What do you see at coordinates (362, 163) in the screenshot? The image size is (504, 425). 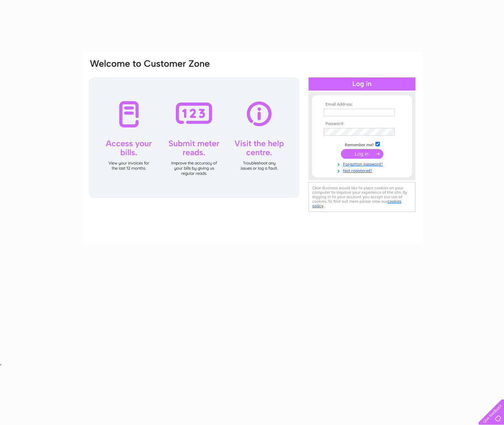 I see `a: Forgotten password?` at bounding box center [362, 163].